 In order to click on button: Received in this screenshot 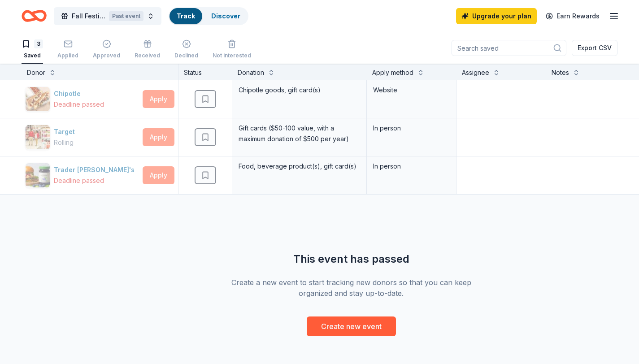, I will do `click(147, 50)`.